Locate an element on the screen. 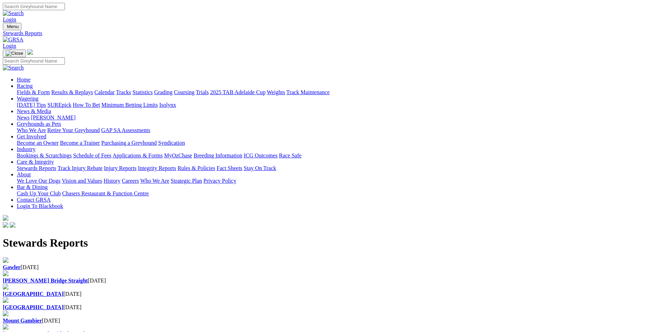 This screenshot has width=668, height=332. a: Retire Your Greyhound is located at coordinates (74, 130).